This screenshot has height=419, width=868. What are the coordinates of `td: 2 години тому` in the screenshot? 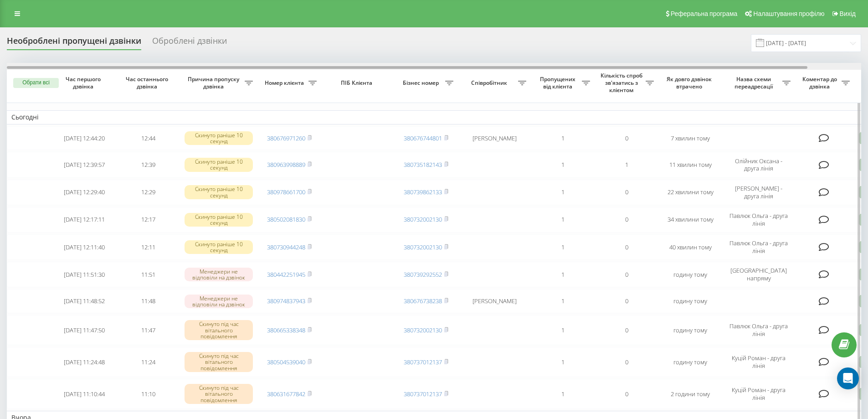 It's located at (690, 393).